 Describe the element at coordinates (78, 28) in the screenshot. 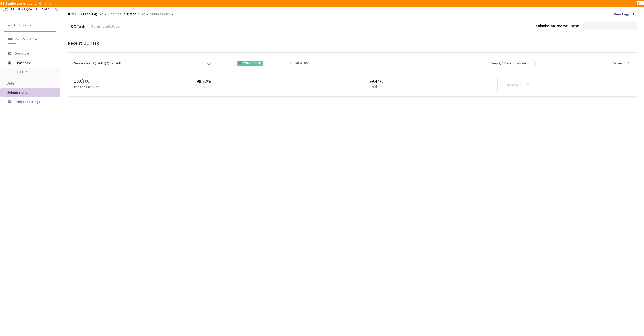

I see `div: QC Task` at that location.